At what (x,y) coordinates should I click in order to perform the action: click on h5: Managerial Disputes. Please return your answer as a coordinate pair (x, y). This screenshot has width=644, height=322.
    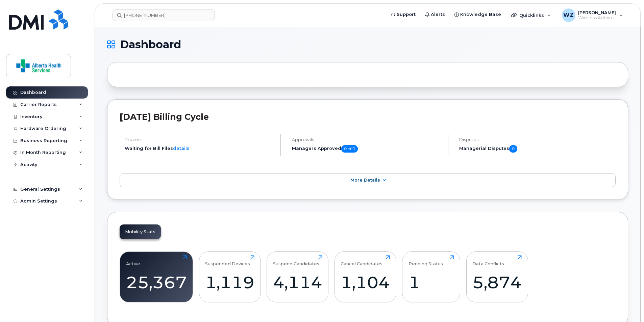
    Looking at the image, I should click on (537, 149).